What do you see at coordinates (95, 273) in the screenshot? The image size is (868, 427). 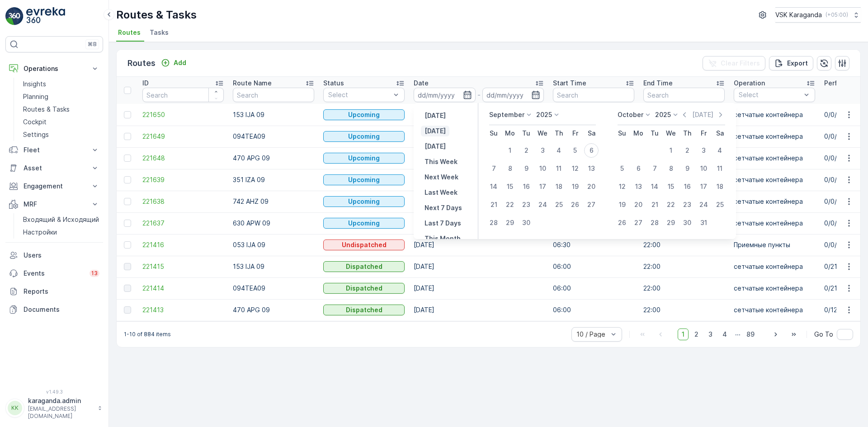 I see `p: 13` at bounding box center [95, 273].